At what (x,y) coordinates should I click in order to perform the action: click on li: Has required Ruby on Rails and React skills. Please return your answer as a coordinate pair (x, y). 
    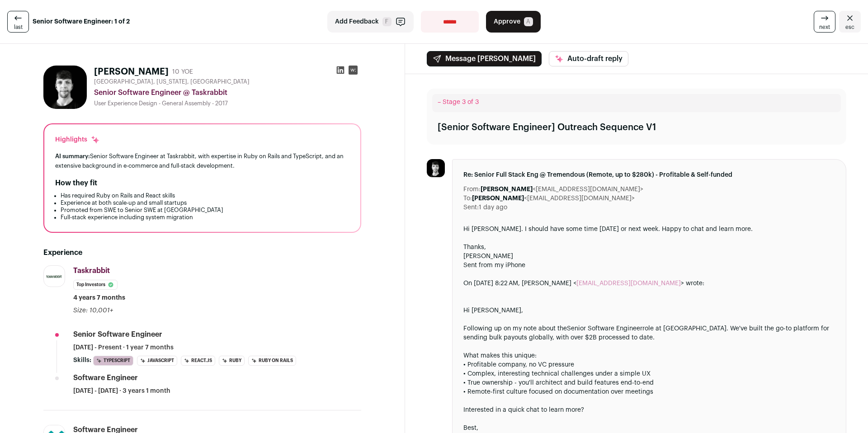
    Looking at the image, I should click on (205, 196).